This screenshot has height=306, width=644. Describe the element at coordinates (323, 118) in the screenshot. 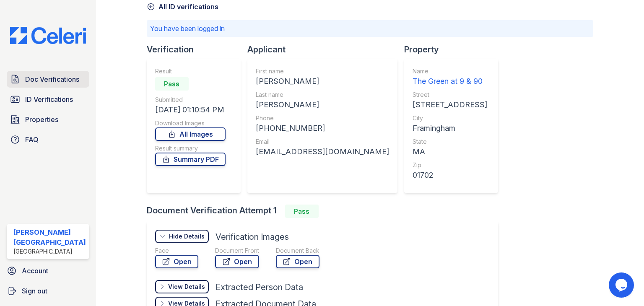

I see `div: Phone` at that location.